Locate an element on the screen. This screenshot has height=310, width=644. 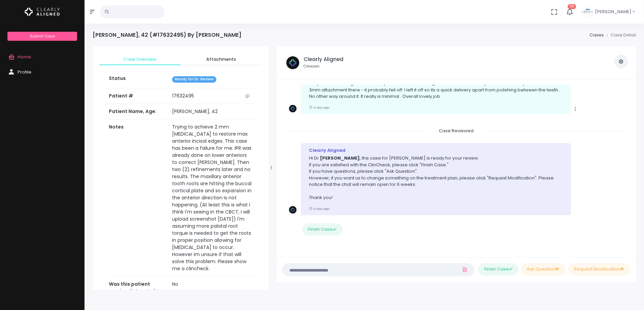
small: Clinician is located at coordinates (324, 66).